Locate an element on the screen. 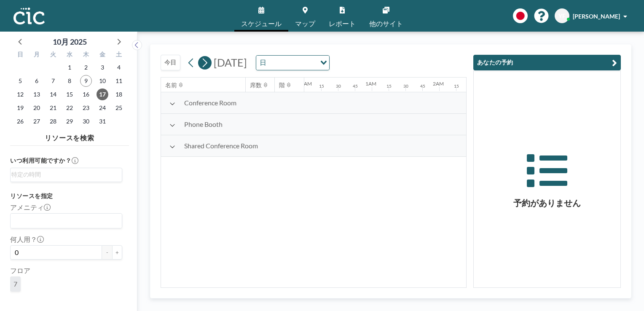  span: 2025年10月15日水曜日 is located at coordinates (69, 94).